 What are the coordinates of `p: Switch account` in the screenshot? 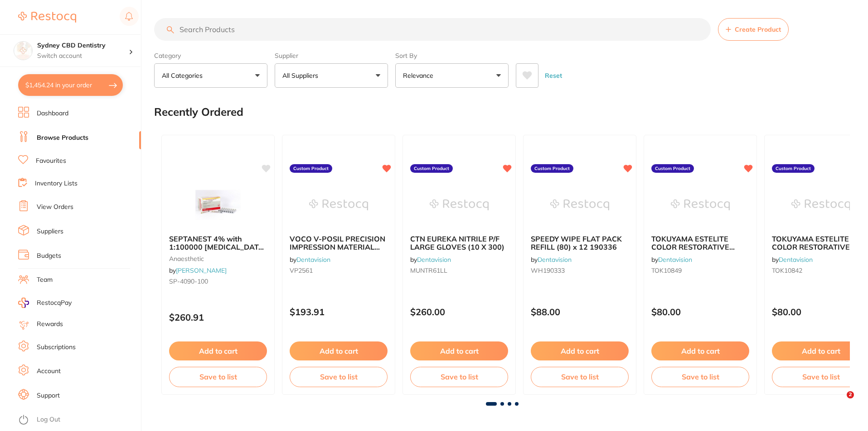 It's located at (83, 56).